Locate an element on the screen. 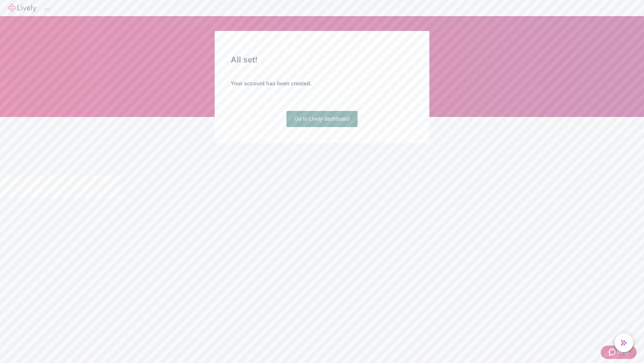 The height and width of the screenshot is (363, 644). span: Help is located at coordinates (623, 352).